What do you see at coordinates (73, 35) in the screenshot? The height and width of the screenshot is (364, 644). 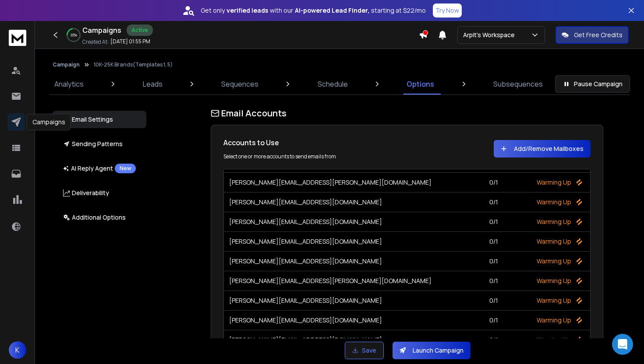 I see `p: 22 %` at bounding box center [73, 35].